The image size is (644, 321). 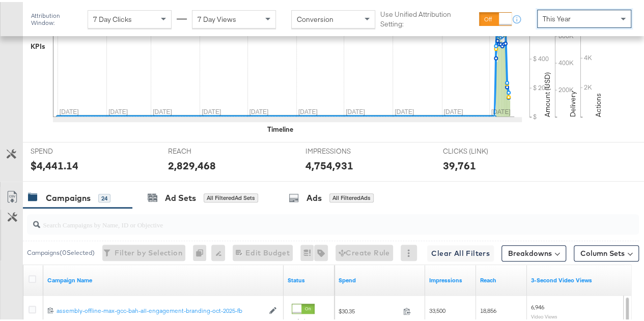 What do you see at coordinates (180, 196) in the screenshot?
I see `div: Ad Sets` at bounding box center [180, 196].